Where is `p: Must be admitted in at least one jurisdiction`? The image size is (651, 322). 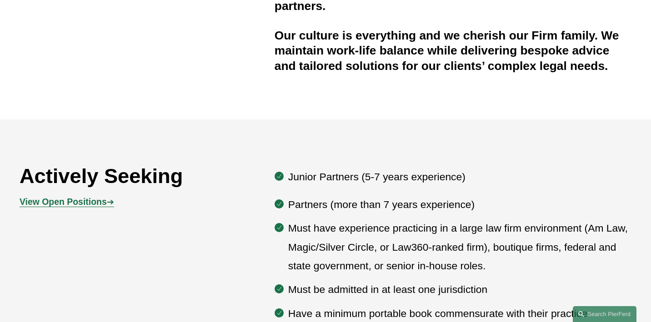
p: Must be admitted in at least one jurisdiction is located at coordinates (459, 290).